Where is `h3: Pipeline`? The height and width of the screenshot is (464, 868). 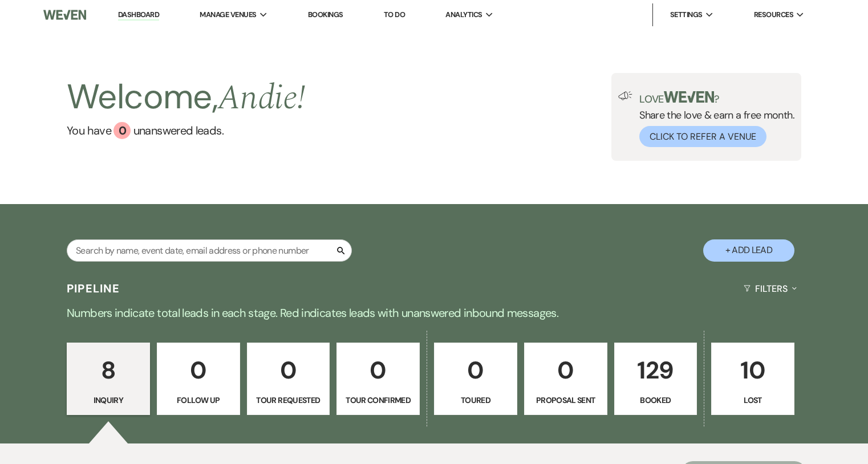 h3: Pipeline is located at coordinates (93, 289).